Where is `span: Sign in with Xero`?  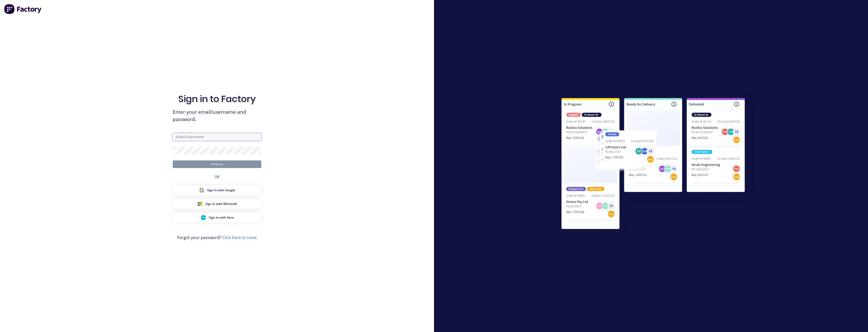
span: Sign in with Xero is located at coordinates (221, 217).